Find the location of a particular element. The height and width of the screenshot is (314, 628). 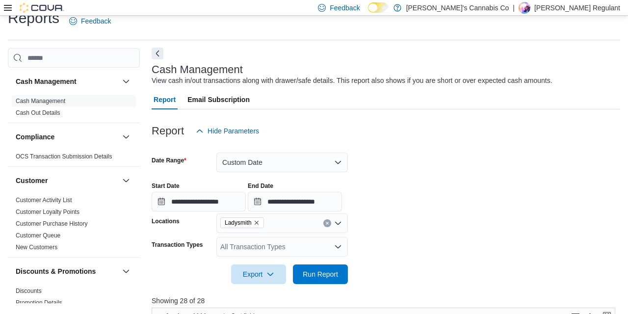

span: Cash Management is located at coordinates (40, 101).